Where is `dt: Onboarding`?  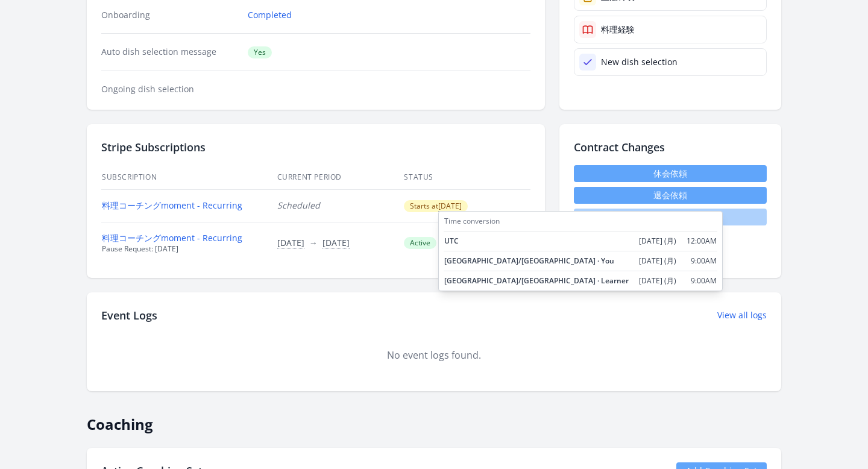
dt: Onboarding is located at coordinates (170, 15).